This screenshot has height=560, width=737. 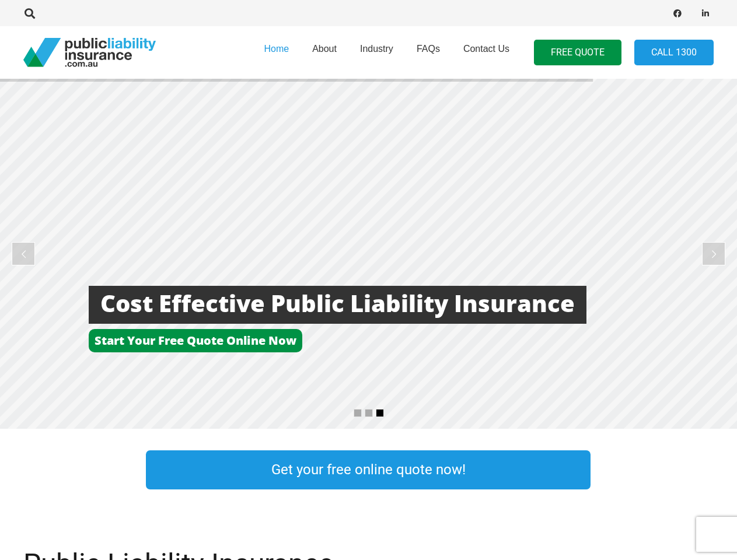 What do you see at coordinates (325, 48) in the screenshot?
I see `span: About` at bounding box center [325, 48].